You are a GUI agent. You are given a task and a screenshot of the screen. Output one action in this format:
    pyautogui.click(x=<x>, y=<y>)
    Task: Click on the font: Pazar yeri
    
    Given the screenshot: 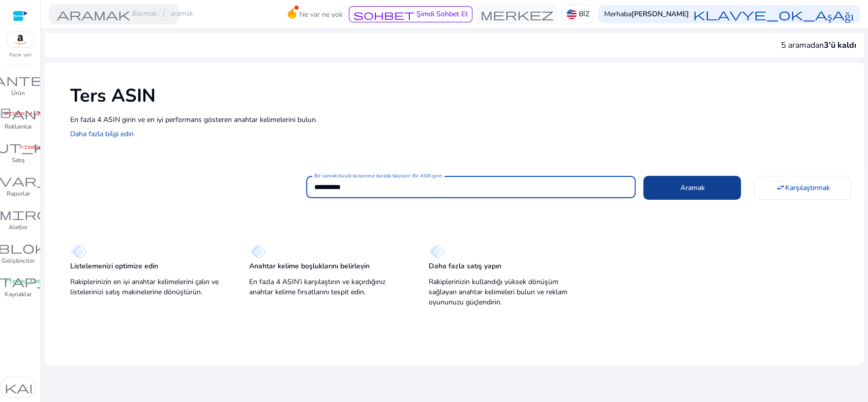 What is the action you would take?
    pyautogui.click(x=20, y=55)
    